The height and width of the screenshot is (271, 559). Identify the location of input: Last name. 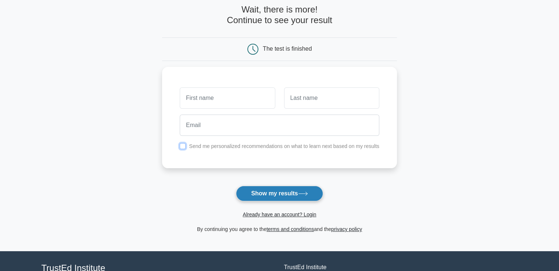
(331, 98).